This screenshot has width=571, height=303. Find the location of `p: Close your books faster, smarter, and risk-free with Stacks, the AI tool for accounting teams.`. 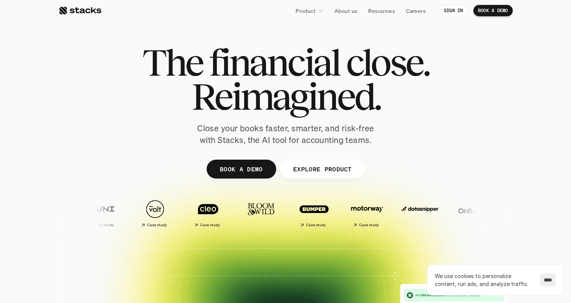

p: Close your books faster, smarter, and risk-free with Stacks, the AI tool for accounting teams. is located at coordinates (286, 134).